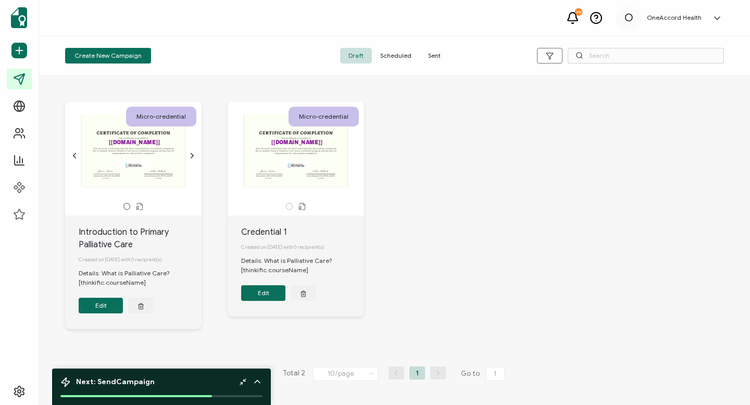  Describe the element at coordinates (136, 382) in the screenshot. I see `b: Campaign` at that location.